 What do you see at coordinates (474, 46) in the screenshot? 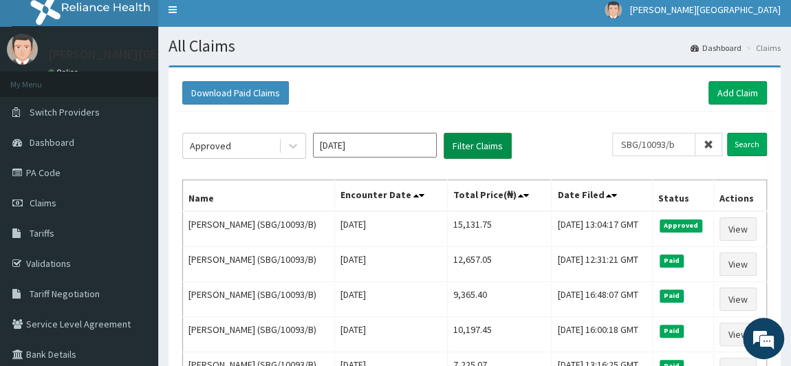
I see `h1: All Claims` at bounding box center [474, 46].